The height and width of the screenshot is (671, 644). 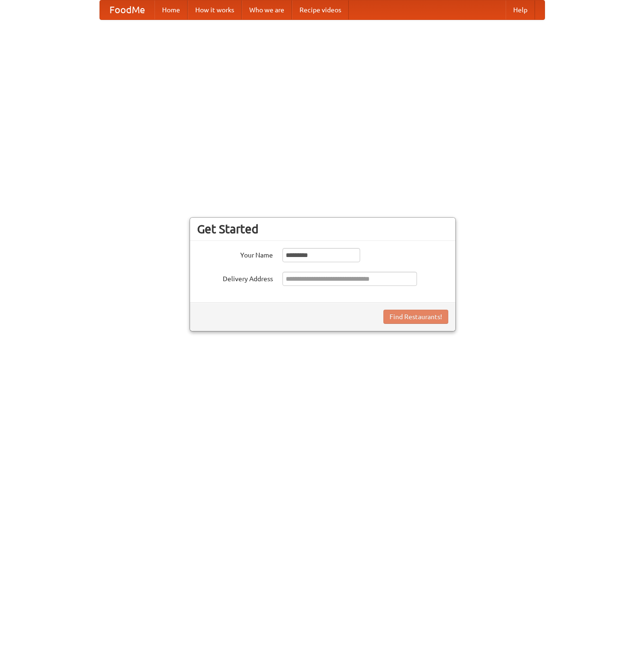 What do you see at coordinates (520, 10) in the screenshot?
I see `a: Help` at bounding box center [520, 10].